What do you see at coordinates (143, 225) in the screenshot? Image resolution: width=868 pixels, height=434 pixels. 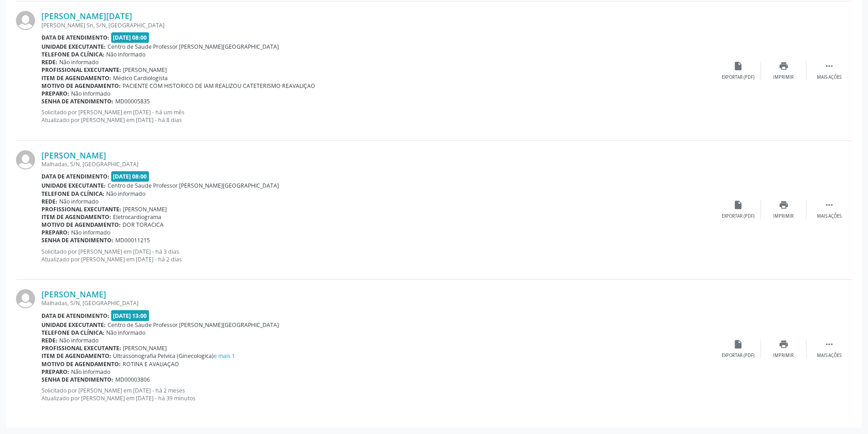 I see `span: DOR TORACICA` at bounding box center [143, 225].